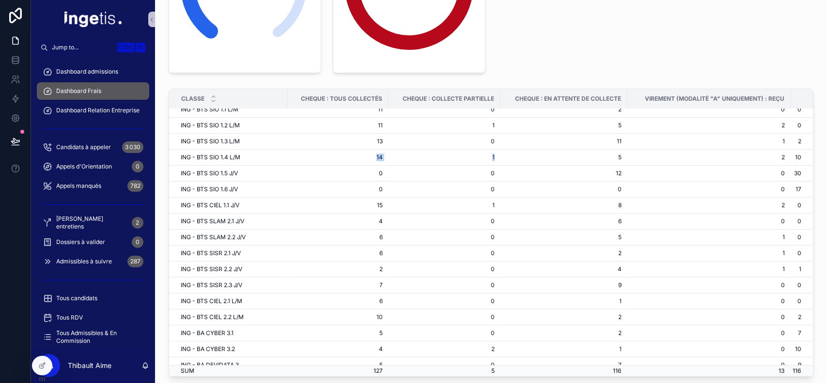  What do you see at coordinates (126, 47) in the screenshot?
I see `span: Ctrl` at bounding box center [126, 47].